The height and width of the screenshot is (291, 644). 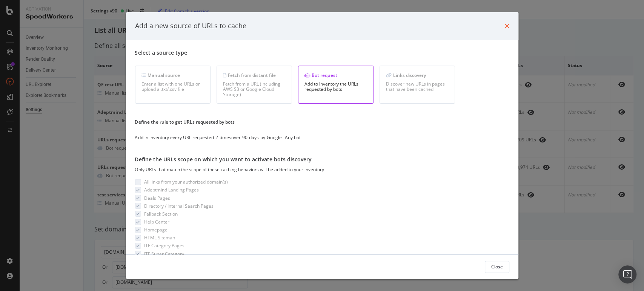 What do you see at coordinates (627, 274) in the screenshot?
I see `div: Open Intercom Messenger` at bounding box center [627, 274].